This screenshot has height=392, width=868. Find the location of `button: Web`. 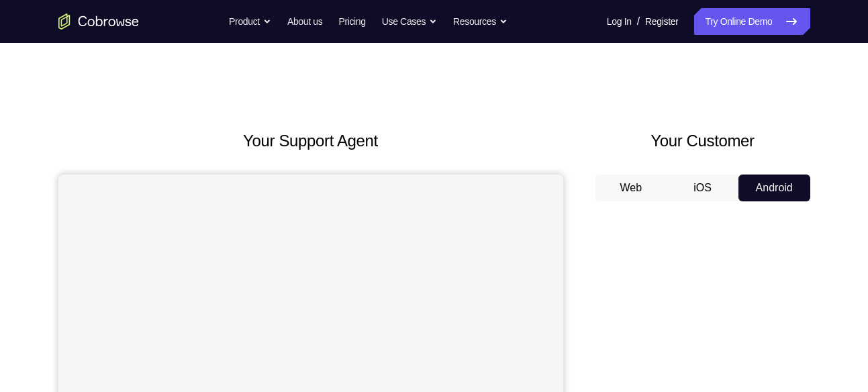

button: Web is located at coordinates (631, 187).